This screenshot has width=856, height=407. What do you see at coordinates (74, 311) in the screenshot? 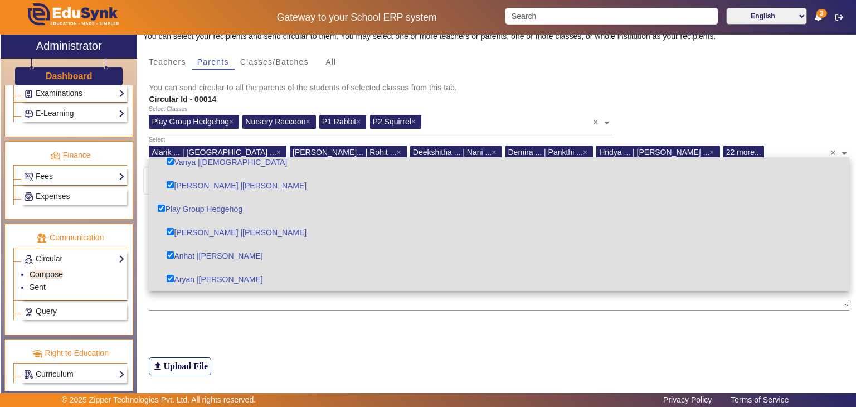
I see `a: Query` at bounding box center [74, 311].